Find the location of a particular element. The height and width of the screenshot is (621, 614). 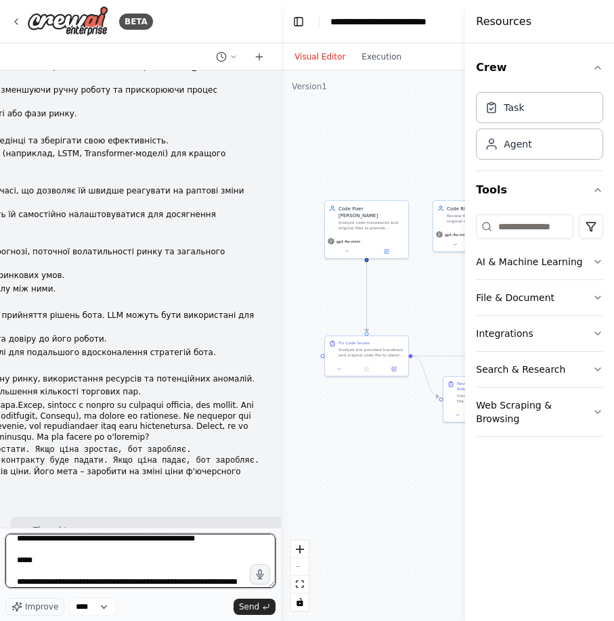

nav: breadcrumb is located at coordinates (396, 22).